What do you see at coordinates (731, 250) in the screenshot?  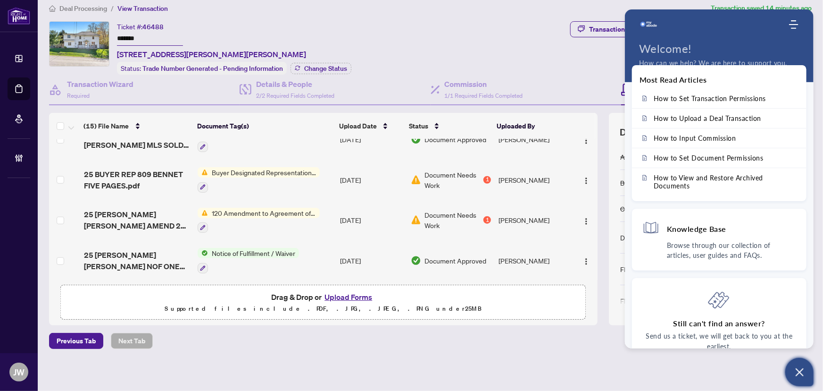 I see `p: Browse through our collection of articles, user guides and FAQs.` at bounding box center [731, 250].